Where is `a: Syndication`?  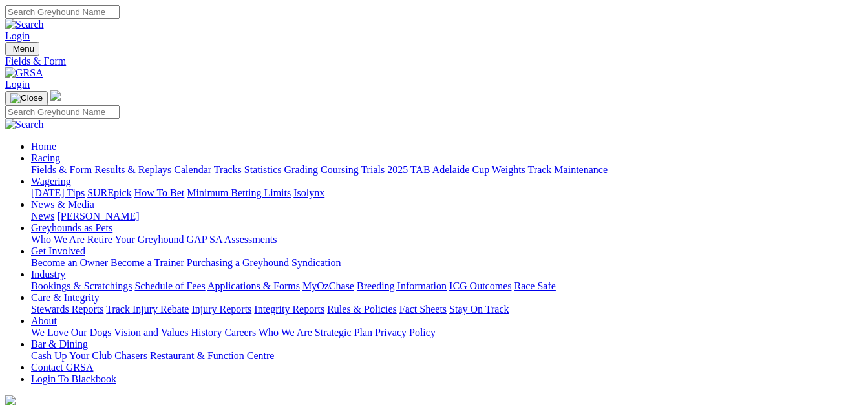 a: Syndication is located at coordinates (316, 262).